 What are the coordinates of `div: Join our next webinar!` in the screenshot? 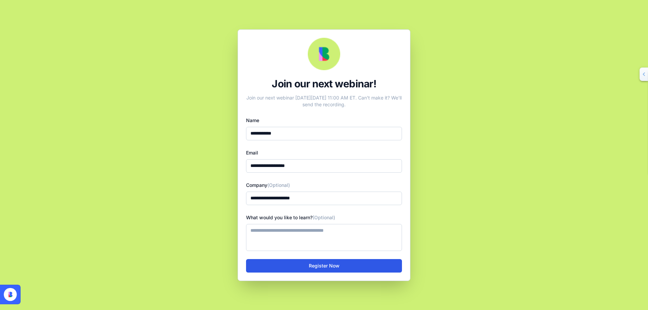 It's located at (324, 84).